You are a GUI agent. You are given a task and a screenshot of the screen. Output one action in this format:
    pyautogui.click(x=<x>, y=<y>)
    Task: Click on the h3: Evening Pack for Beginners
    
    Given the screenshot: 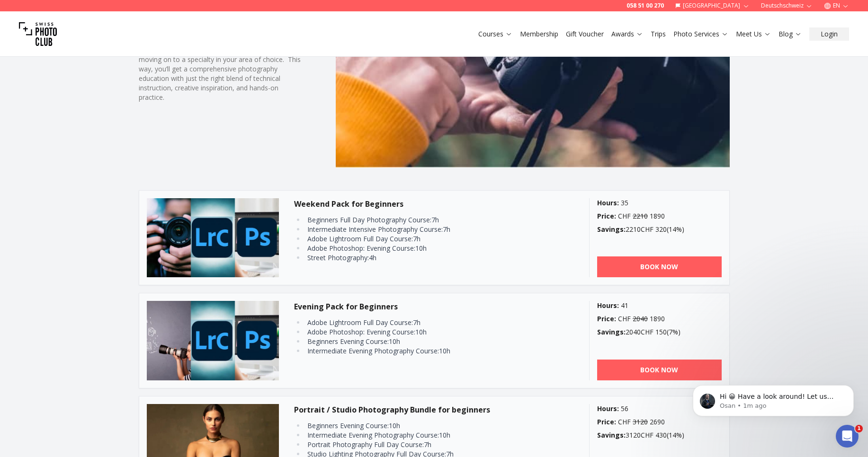 What is the action you would take?
    pyautogui.click(x=434, y=307)
    